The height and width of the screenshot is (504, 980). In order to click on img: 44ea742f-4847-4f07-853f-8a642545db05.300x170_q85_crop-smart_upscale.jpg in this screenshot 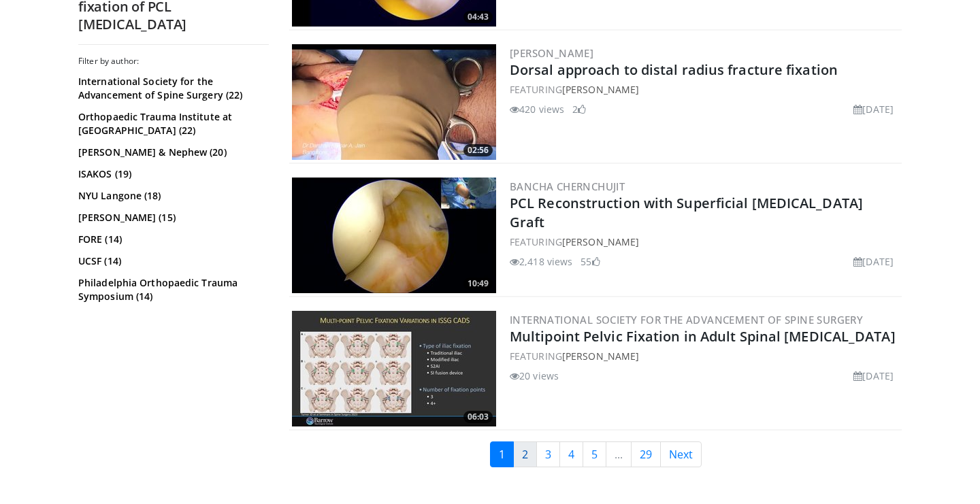, I will do `click(395, 102)`.